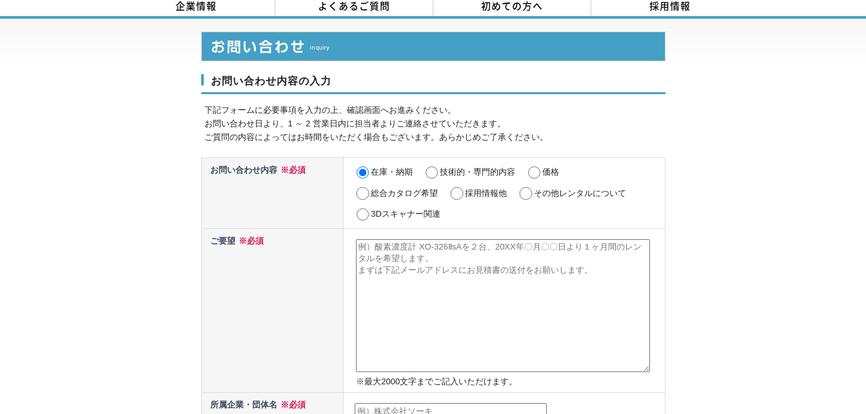  What do you see at coordinates (434, 124) in the screenshot?
I see `p: 下記フォームに必要事項を入力の上、確認画面へお進みください。 お問い合わせ日より、1 ～ 2 営業日内に担当者よりご連絡させていただきます。 ご質問の内容によってはお時間をいただく場合もございま...` at bounding box center [434, 124].